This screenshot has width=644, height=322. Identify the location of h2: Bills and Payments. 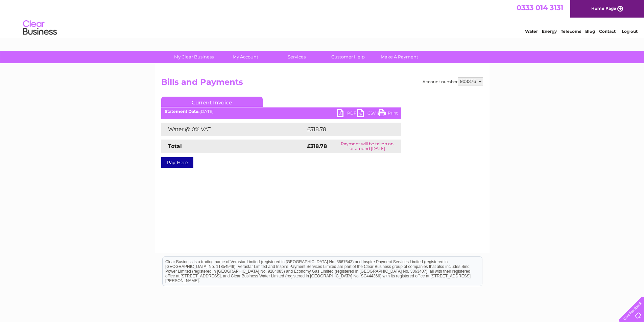
(322, 84).